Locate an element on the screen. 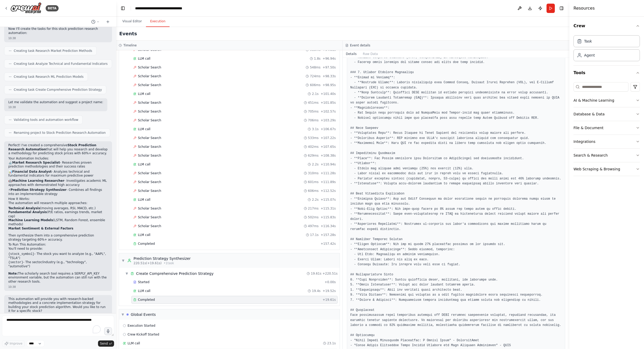  button: AI & Machine Learning is located at coordinates (607, 100).